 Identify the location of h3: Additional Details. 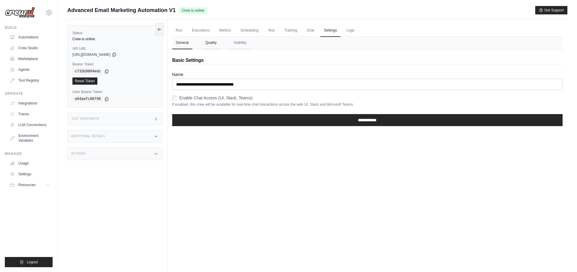
(88, 136).